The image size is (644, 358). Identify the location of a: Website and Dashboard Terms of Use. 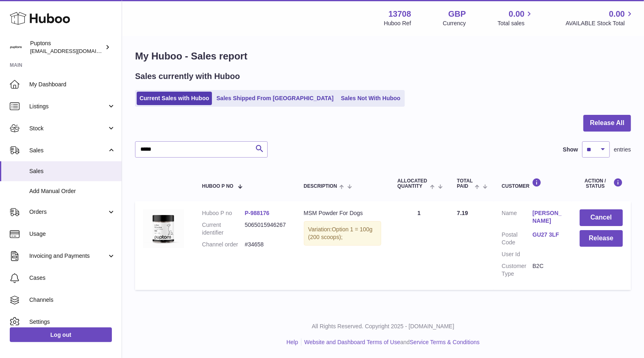
(352, 342).